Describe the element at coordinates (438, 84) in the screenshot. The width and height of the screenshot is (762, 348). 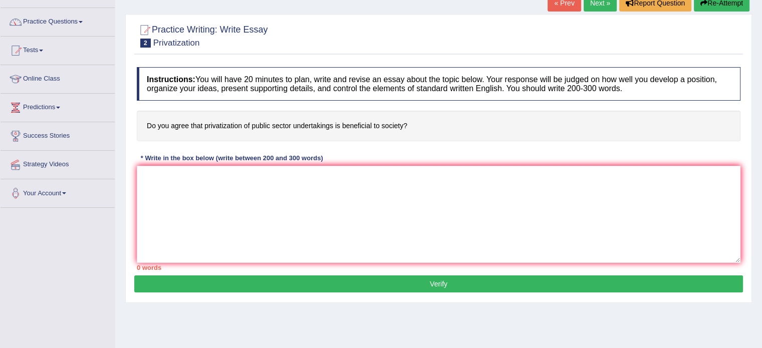
I see `h4: You will have 20 minutes to plan, write and revise an essay about the topic below. Your response ...` at that location.